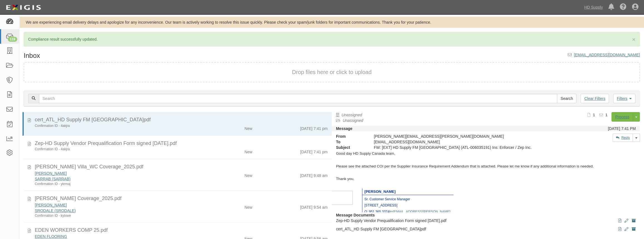 The width and height of the screenshot is (644, 239). I want to click on strong: To, so click(351, 142).